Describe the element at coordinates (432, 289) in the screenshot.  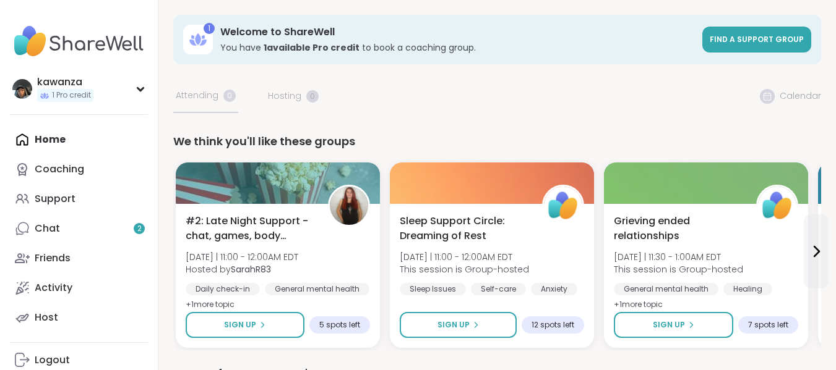
I see `div: Sleep Issues` at that location.